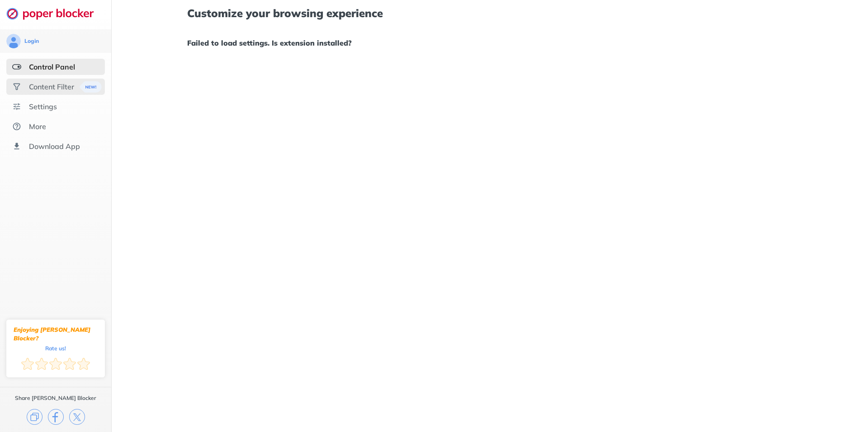  What do you see at coordinates (17, 87) in the screenshot?
I see `img: social.svg` at bounding box center [17, 87].